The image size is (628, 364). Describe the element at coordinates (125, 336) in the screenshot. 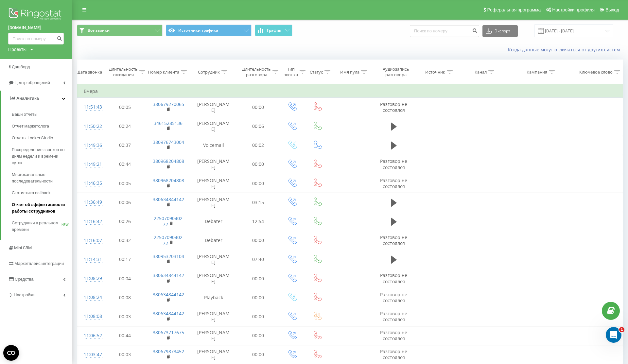

I see `td: 00:44` at that location.